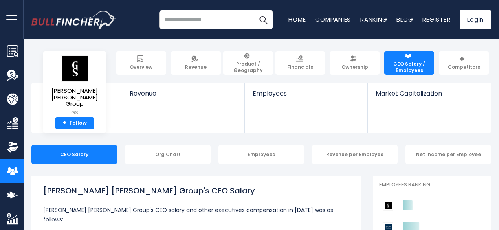 This screenshot has width=499, height=230. What do you see at coordinates (300, 63) in the screenshot?
I see `a: Financials` at bounding box center [300, 63].